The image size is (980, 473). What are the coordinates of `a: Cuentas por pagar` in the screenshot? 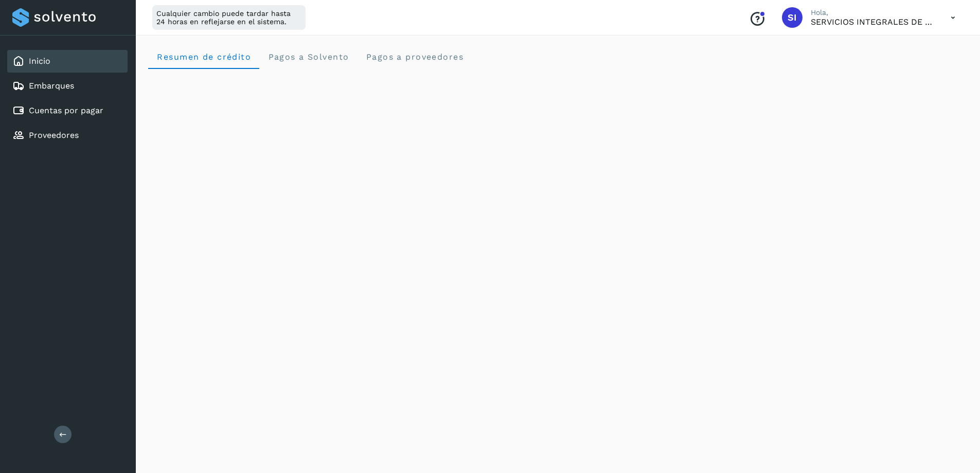 It's located at (66, 110).